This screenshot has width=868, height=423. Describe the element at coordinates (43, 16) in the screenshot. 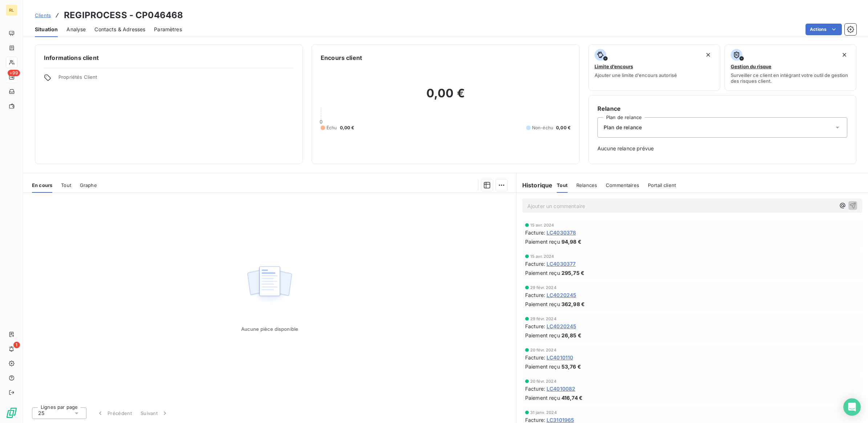

I see `span: Clients` at that location.